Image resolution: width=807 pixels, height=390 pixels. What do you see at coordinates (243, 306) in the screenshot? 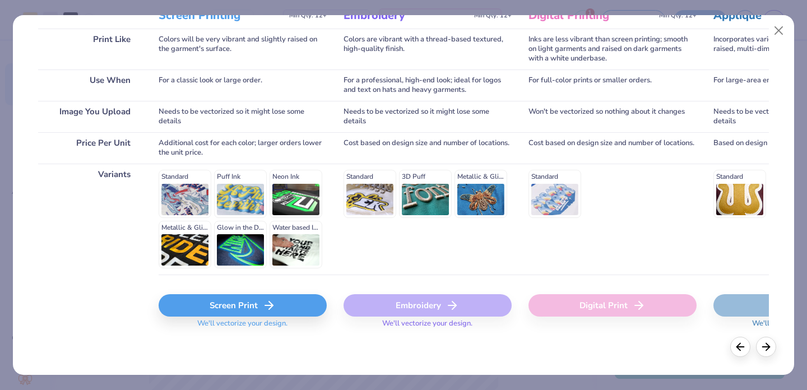
I see `div: Screen Print` at bounding box center [243, 306].